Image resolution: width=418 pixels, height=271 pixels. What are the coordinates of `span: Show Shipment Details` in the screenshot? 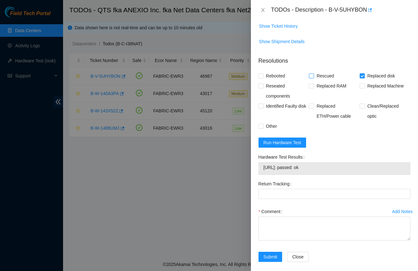 It's located at (282, 42).